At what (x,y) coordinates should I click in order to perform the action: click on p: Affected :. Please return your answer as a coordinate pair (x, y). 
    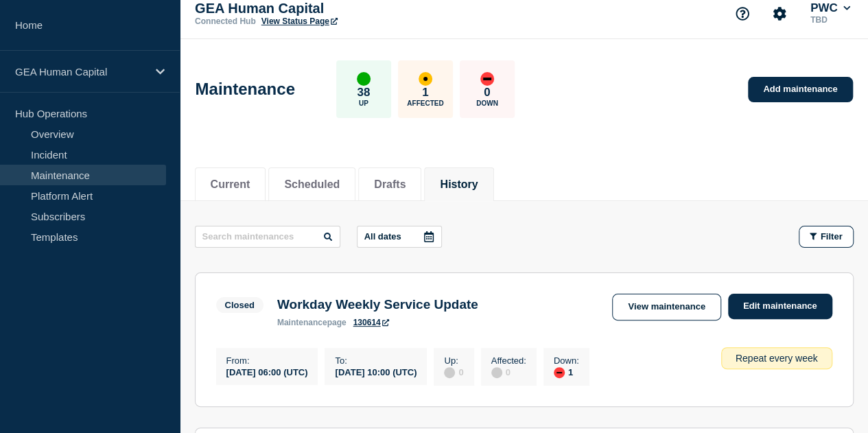
    Looking at the image, I should click on (508, 360).